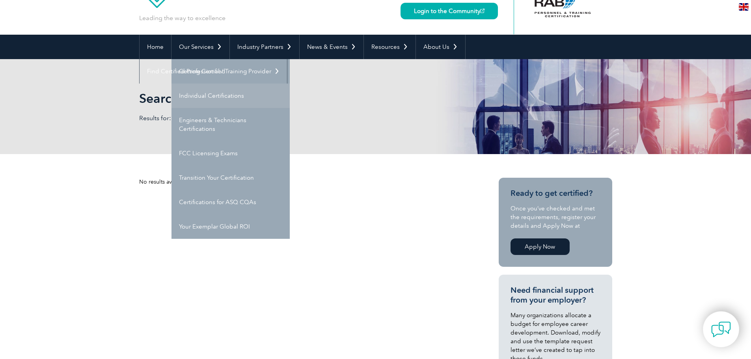  What do you see at coordinates (389, 47) in the screenshot?
I see `a: Resources` at bounding box center [389, 47].